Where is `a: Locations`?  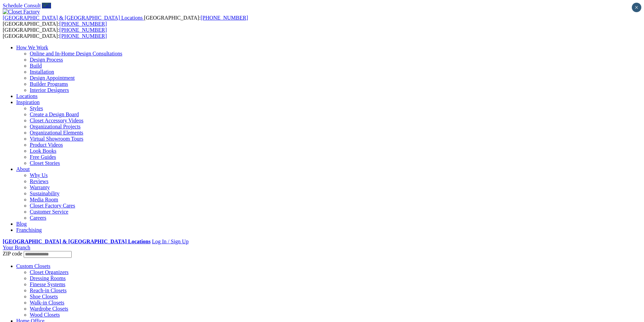 a: Locations is located at coordinates (27, 96).